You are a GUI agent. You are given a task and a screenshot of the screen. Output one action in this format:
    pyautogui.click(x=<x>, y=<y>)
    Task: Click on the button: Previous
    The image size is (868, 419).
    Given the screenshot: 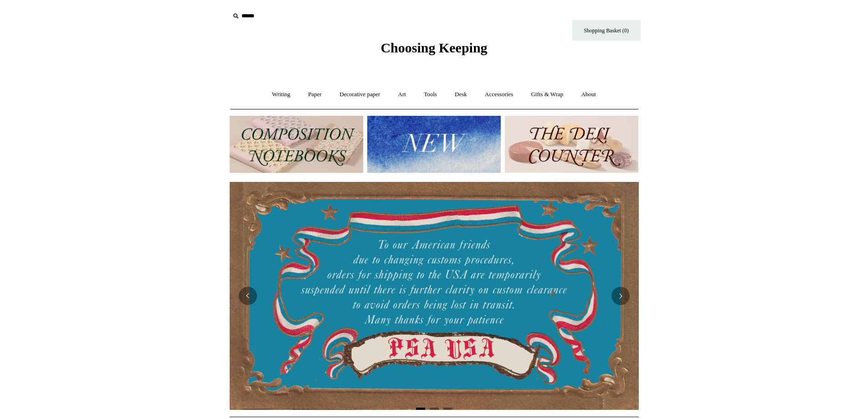 What is the action you would take?
    pyautogui.click(x=248, y=295)
    